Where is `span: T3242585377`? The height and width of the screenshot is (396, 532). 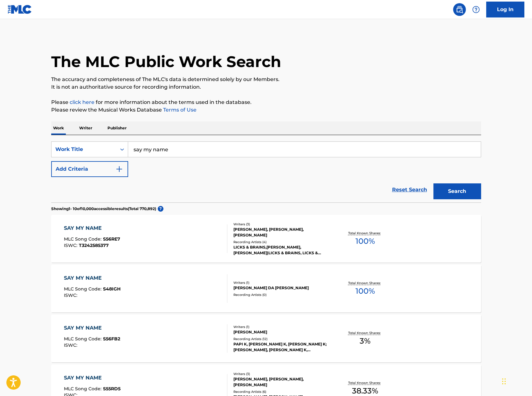 span: T3242585377 is located at coordinates (94, 245).